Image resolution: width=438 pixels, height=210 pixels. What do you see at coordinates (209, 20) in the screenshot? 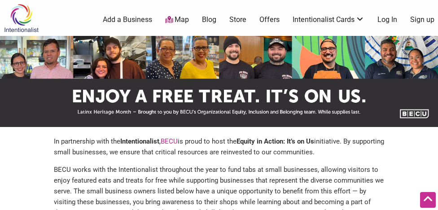
I see `a: Blog` at bounding box center [209, 20].